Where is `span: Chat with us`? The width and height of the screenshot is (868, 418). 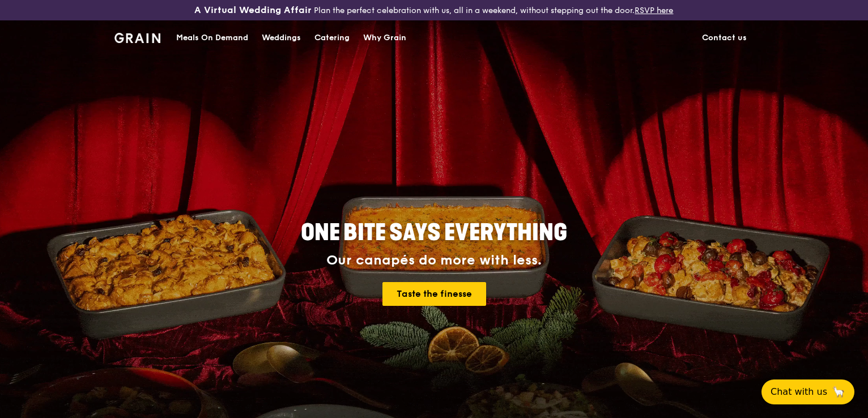 span: Chat with us is located at coordinates (799, 392).